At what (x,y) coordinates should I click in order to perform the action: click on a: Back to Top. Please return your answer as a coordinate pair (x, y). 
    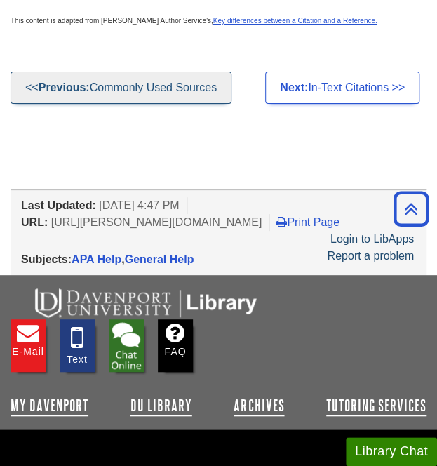
    Looking at the image, I should click on (411, 208).